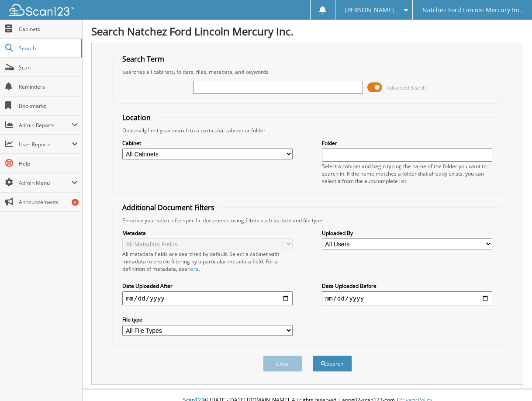 The width and height of the screenshot is (532, 401). Describe the element at coordinates (48, 202) in the screenshot. I see `span: Announcements` at that location.